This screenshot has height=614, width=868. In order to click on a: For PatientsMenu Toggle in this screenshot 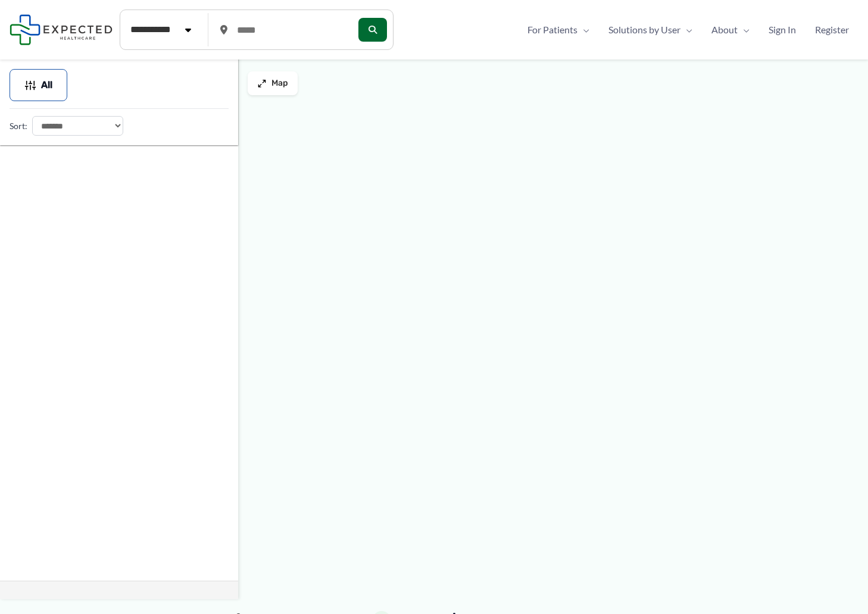, I will do `click(559, 30)`.